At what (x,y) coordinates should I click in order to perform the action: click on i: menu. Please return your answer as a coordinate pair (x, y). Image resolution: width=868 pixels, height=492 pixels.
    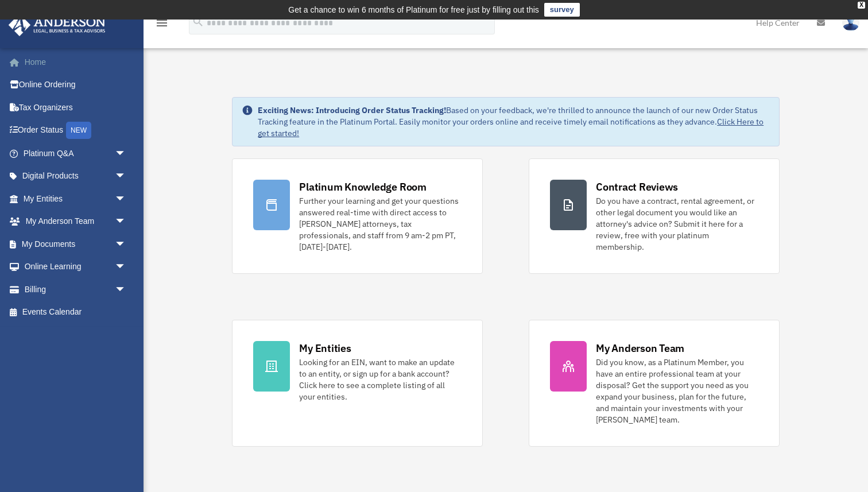
    Looking at the image, I should click on (162, 23).